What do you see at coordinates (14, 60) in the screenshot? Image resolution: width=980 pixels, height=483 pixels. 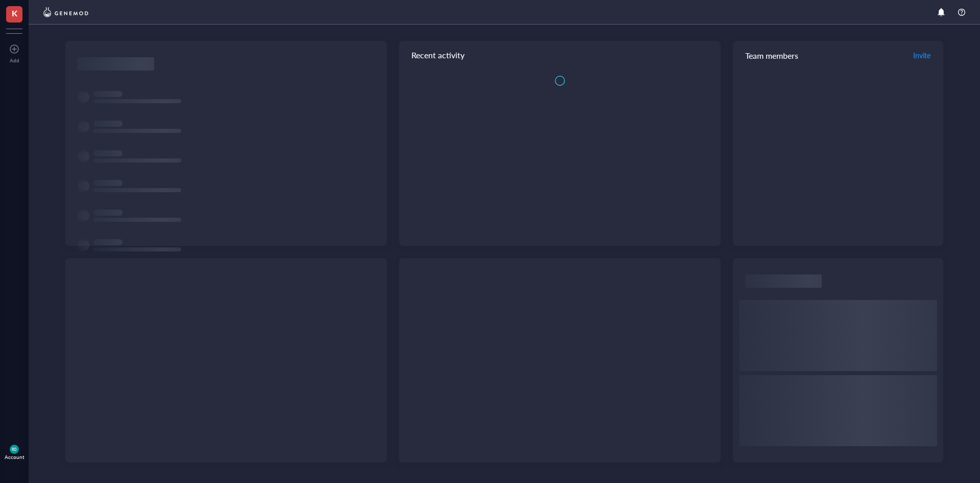 I see `div: Add` at bounding box center [14, 60].